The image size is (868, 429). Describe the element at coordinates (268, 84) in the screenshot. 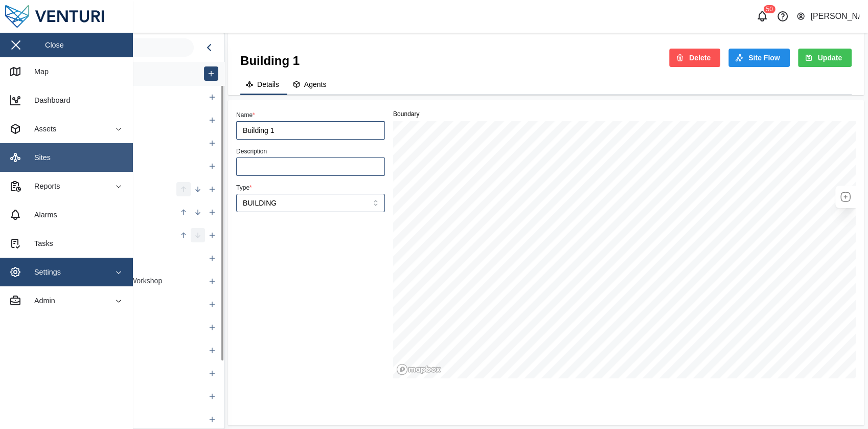

I see `span: Details` at that location.